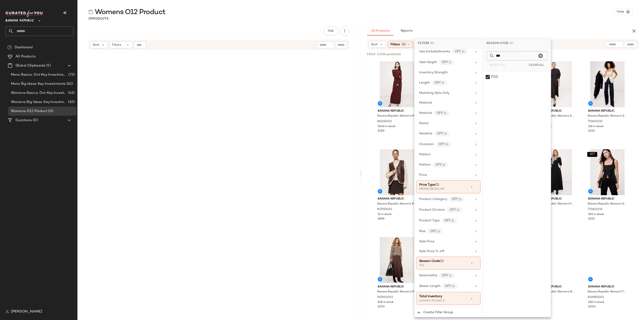 Image resolution: width=644 pixels, height=320 pixels. Describe the element at coordinates (592, 155) in the screenshot. I see `span: SET` at that location.